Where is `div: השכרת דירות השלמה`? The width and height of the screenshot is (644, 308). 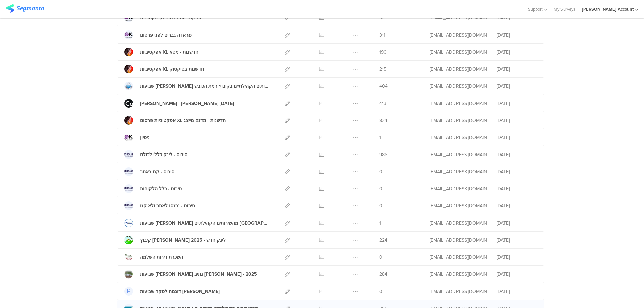
div: השכרת דירות השלמה is located at coordinates (161, 258).